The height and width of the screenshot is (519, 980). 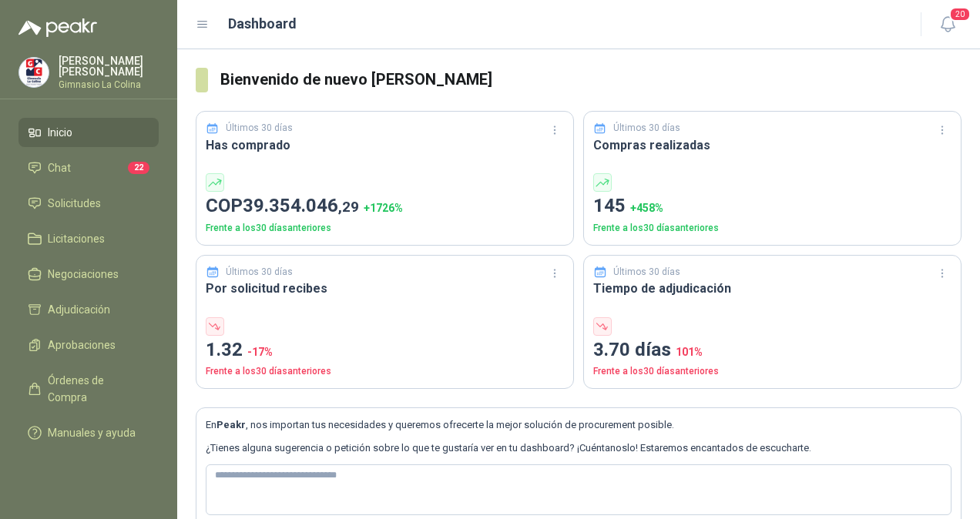 I want to click on h3: Compras realizadas, so click(x=772, y=145).